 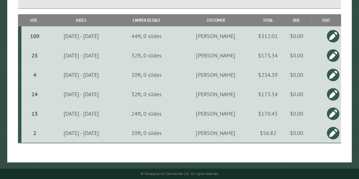 What do you see at coordinates (215, 20) in the screenshot?
I see `th: Customer` at bounding box center [215, 20].